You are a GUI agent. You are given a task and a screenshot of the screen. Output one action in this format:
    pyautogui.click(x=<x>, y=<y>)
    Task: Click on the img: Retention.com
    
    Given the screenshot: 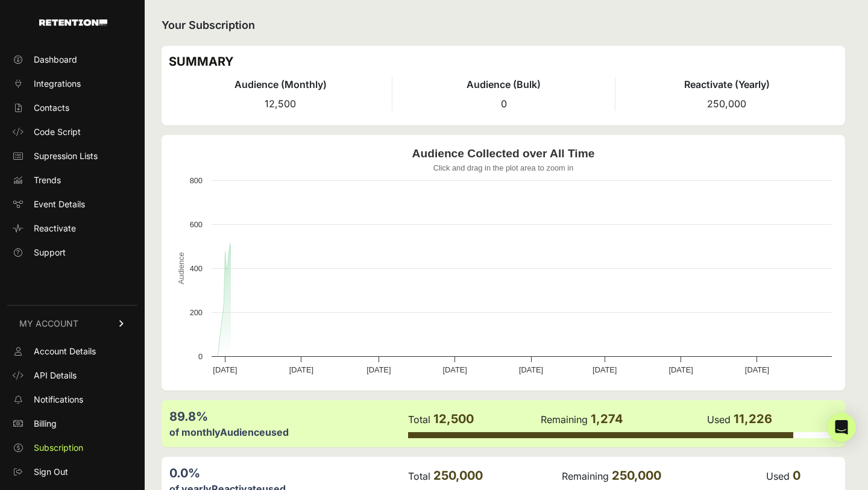 What is the action you would take?
    pyautogui.click(x=73, y=23)
    